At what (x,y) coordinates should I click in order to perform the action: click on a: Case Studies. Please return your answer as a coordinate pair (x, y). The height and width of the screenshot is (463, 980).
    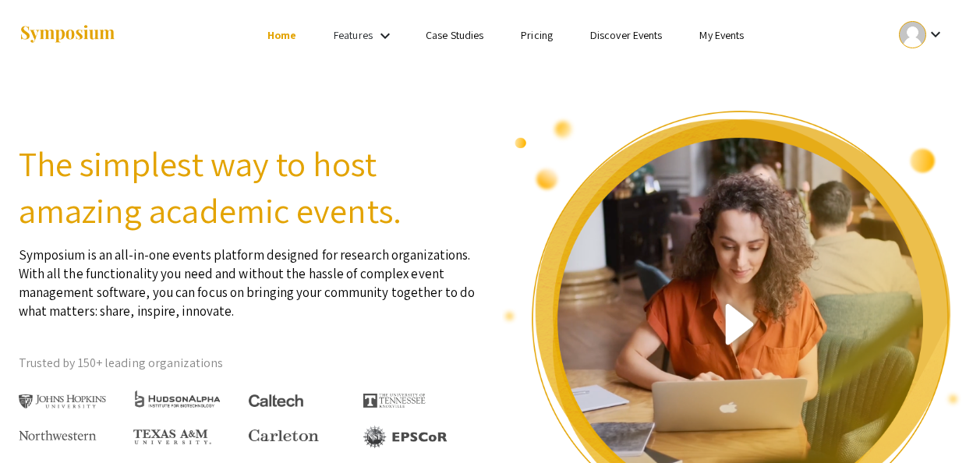
    Looking at the image, I should click on (454, 35).